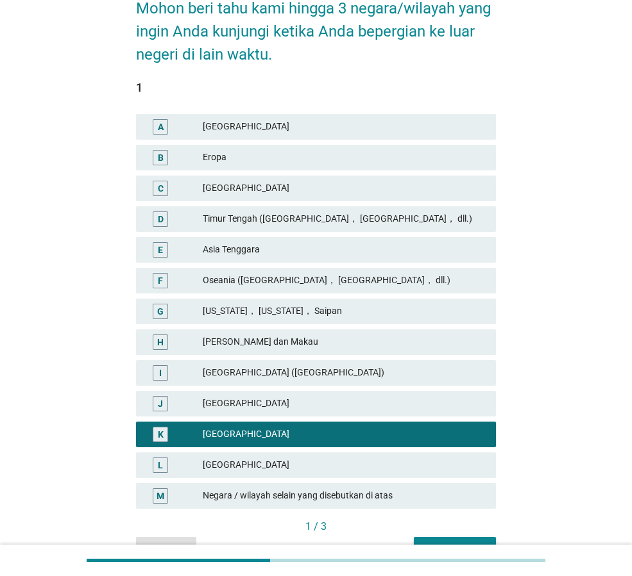  What do you see at coordinates (160, 157) in the screenshot?
I see `div: B` at bounding box center [160, 157].